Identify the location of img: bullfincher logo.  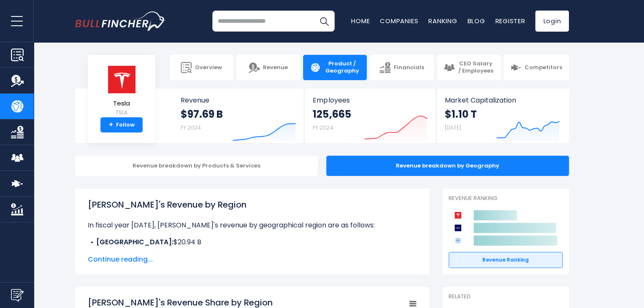
(120, 21).